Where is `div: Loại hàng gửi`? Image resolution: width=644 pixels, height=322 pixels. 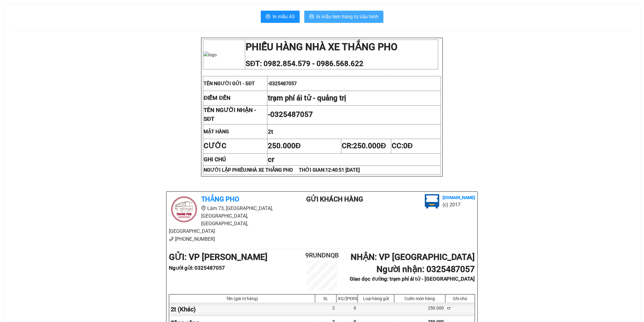
div: Loại hàng gửi is located at coordinates (376, 299).